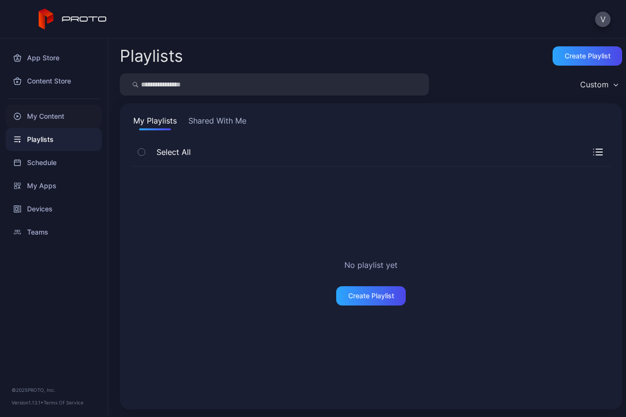 Image resolution: width=626 pixels, height=417 pixels. What do you see at coordinates (54, 232) in the screenshot?
I see `div: Teams` at bounding box center [54, 232].